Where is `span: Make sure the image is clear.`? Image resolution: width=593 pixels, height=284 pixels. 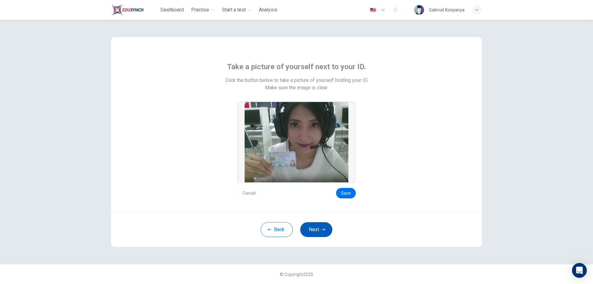
span: Make sure the image is clear. is located at coordinates (296, 88).